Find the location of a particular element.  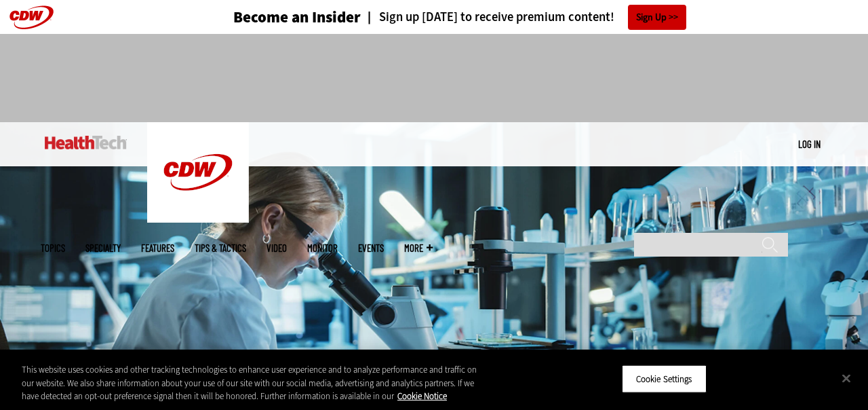

a: MonITor is located at coordinates (322, 248).